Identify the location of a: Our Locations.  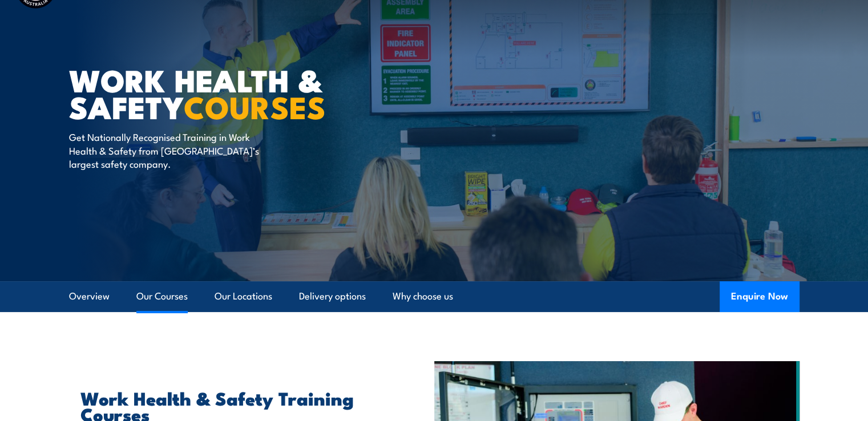
(243, 297).